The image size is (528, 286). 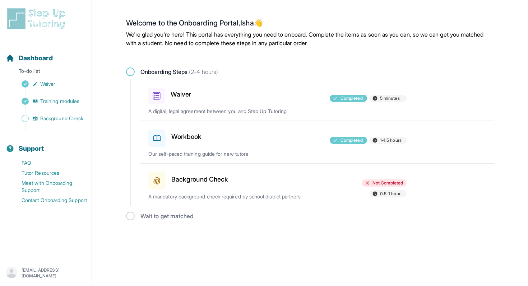 What do you see at coordinates (202, 72) in the screenshot?
I see `span: (2-4 hours)` at bounding box center [202, 72].